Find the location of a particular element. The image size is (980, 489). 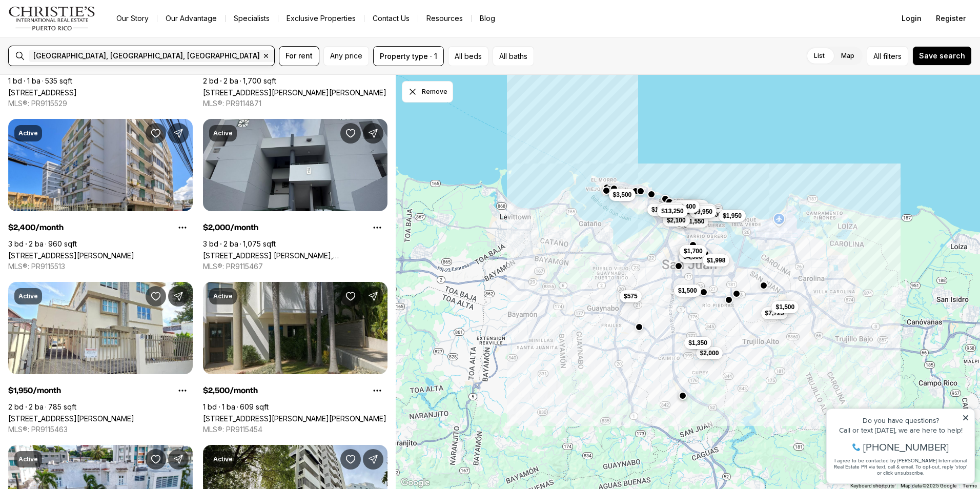

span: Login is located at coordinates (912, 18).